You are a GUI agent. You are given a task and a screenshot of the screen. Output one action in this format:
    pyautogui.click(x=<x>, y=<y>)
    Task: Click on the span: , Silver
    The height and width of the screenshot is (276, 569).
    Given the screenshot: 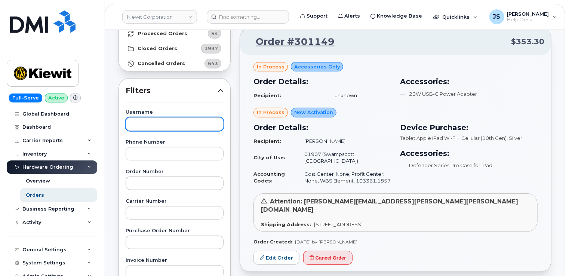 What is the action you would take?
    pyautogui.click(x=514, y=138)
    